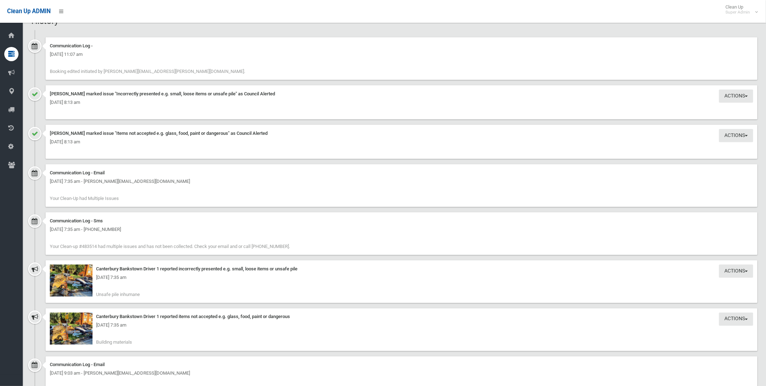 The width and height of the screenshot is (766, 386). I want to click on span: Unsafe pile inhumane, so click(118, 294).